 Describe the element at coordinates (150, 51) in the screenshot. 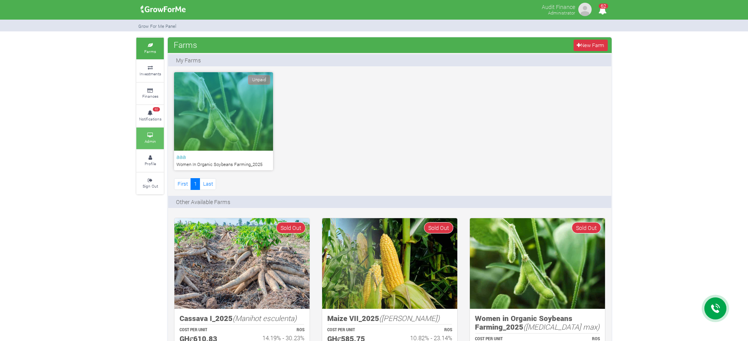

I see `small: Farms` at that location.